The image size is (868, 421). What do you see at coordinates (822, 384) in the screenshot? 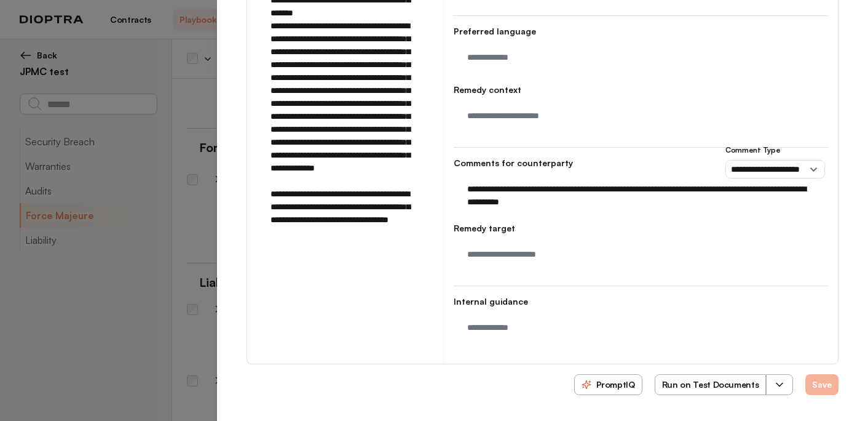
I see `button: Save` at bounding box center [822, 384].